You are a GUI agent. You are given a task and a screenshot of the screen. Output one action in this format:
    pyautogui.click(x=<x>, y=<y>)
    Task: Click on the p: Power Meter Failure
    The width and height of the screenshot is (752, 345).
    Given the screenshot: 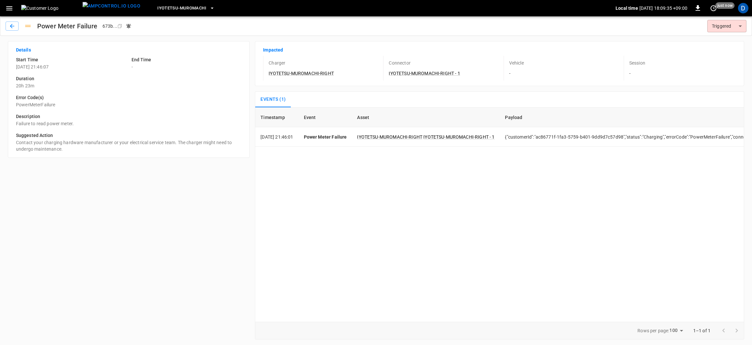 What is the action you would take?
    pyautogui.click(x=325, y=137)
    